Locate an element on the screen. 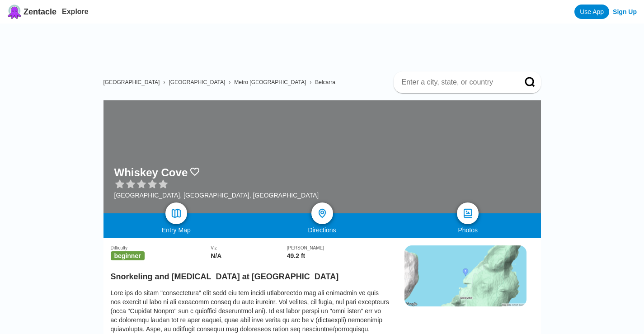 This screenshot has width=644, height=334. div: Difficulty is located at coordinates (161, 248).